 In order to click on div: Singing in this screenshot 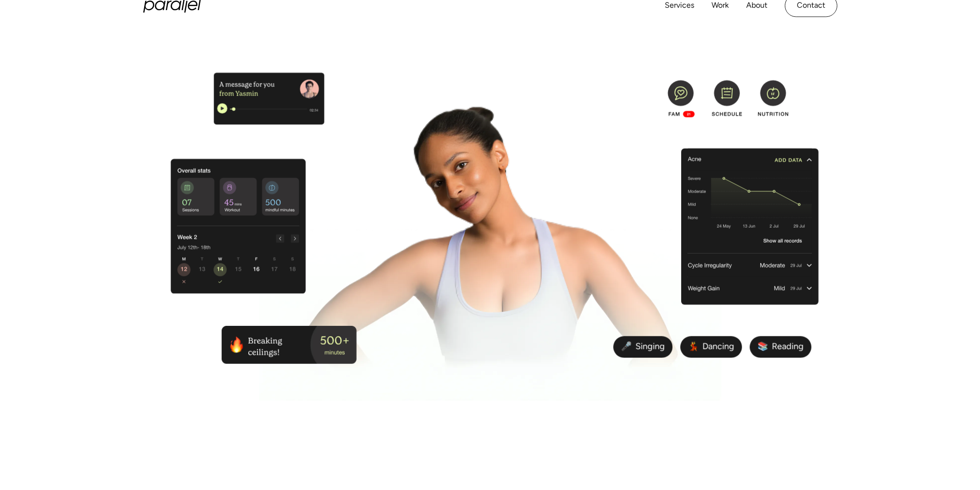, I will do `click(650, 347)`.